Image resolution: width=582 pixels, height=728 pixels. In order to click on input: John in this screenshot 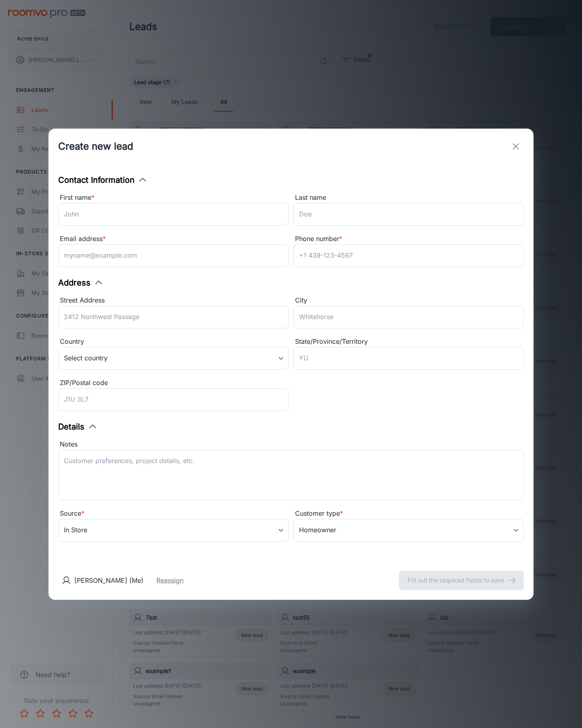, I will do `click(173, 214)`.